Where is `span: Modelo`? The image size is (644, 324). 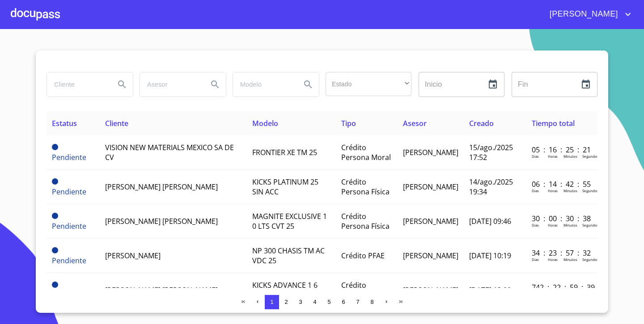 span: Modelo is located at coordinates (265, 123).